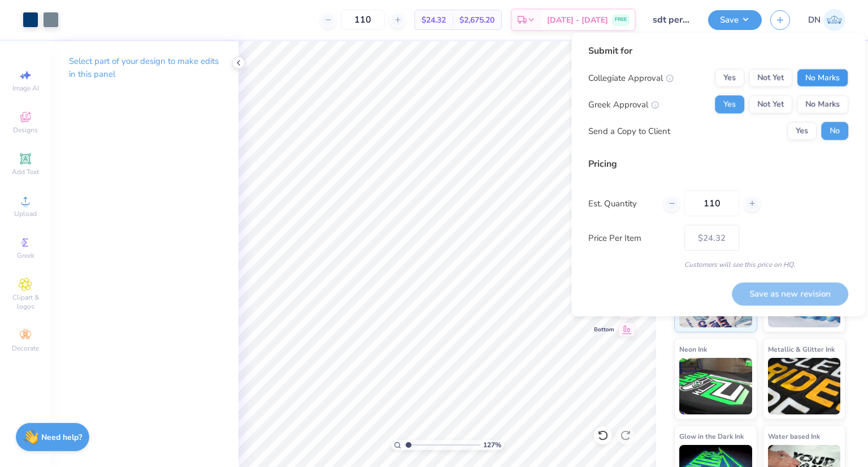  What do you see at coordinates (62, 437) in the screenshot?
I see `strong: Need help?` at bounding box center [62, 437].